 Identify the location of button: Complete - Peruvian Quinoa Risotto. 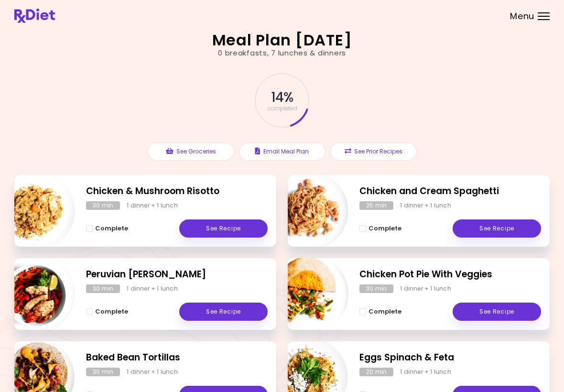
(107, 311).